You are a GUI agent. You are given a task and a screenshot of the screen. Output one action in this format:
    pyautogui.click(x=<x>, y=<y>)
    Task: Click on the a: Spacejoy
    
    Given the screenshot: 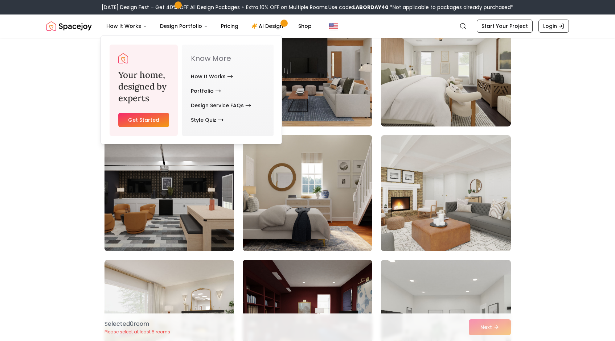 What is the action you would take?
    pyautogui.click(x=69, y=26)
    